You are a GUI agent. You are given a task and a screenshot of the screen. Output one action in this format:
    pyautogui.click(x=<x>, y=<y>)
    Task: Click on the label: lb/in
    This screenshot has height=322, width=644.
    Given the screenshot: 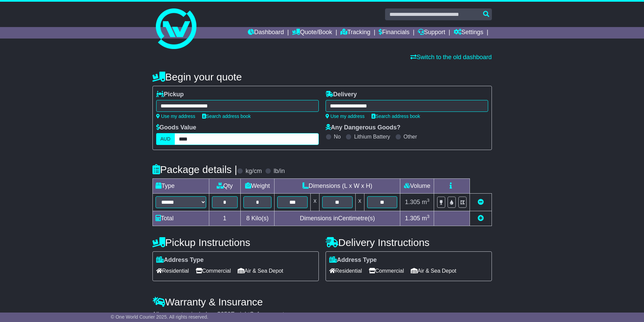 What is the action you would take?
    pyautogui.click(x=279, y=171)
    